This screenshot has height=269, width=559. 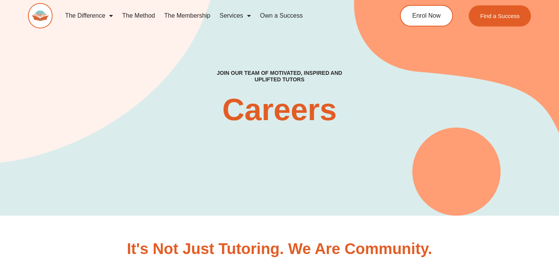 What do you see at coordinates (427, 16) in the screenshot?
I see `a: Enrol Now` at bounding box center [427, 16].